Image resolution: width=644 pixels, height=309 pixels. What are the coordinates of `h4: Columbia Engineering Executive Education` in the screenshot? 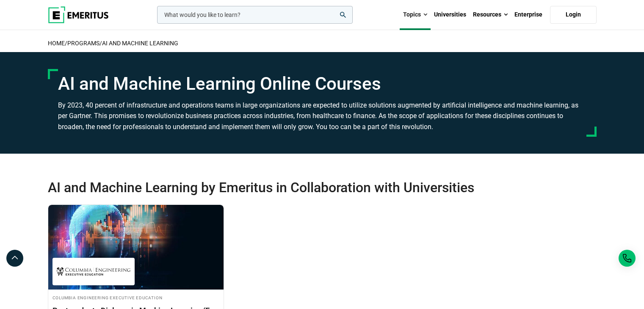 It's located at (136, 297).